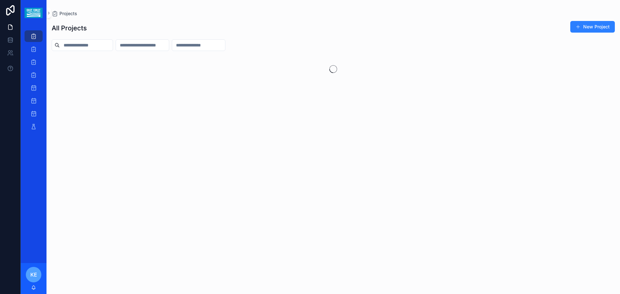  What do you see at coordinates (64, 14) in the screenshot?
I see `a: Projects` at bounding box center [64, 14].